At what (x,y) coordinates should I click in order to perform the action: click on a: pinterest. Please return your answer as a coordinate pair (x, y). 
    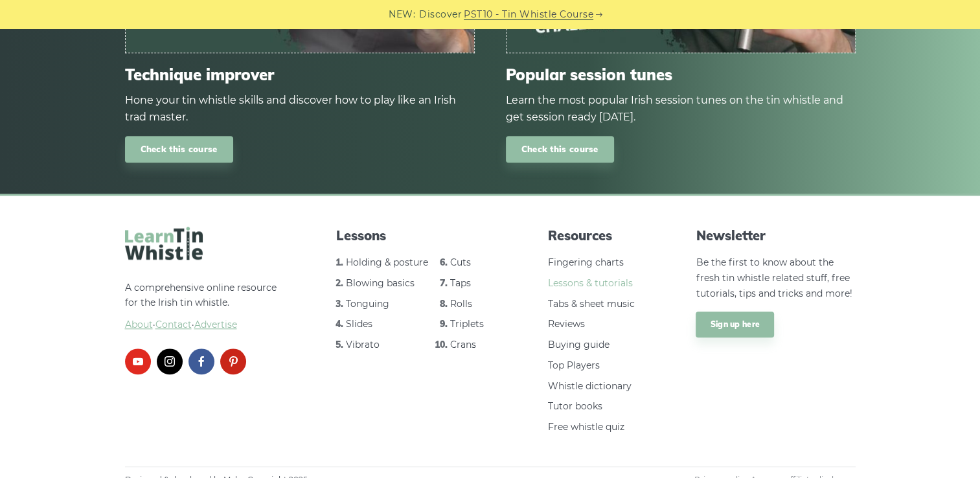
    Looking at the image, I should click on (233, 362).